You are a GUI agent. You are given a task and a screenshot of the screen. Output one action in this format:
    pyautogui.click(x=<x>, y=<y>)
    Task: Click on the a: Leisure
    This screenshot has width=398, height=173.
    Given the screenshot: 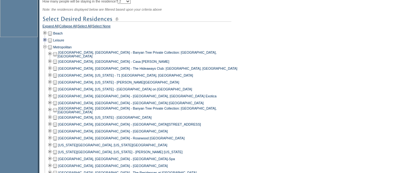 What is the action you would take?
    pyautogui.click(x=58, y=40)
    